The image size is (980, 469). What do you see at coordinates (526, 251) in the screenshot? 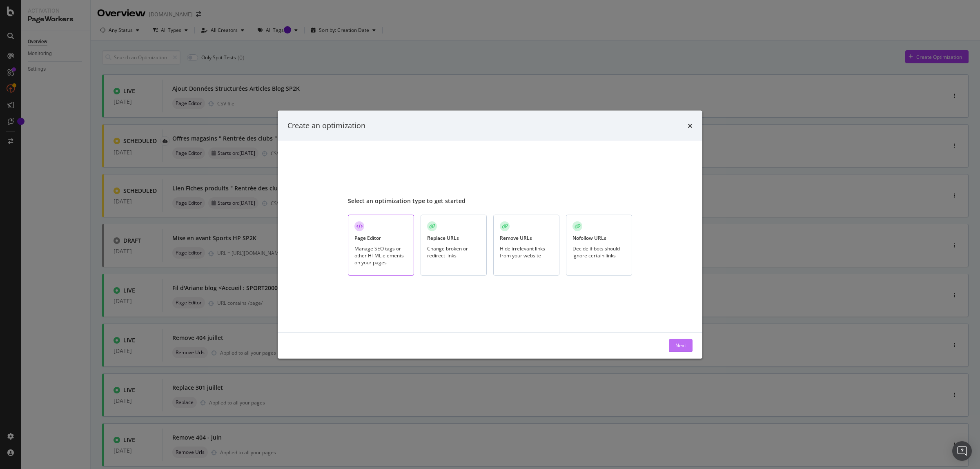
I see `div: Hide irrelevant links from your website` at bounding box center [526, 251].